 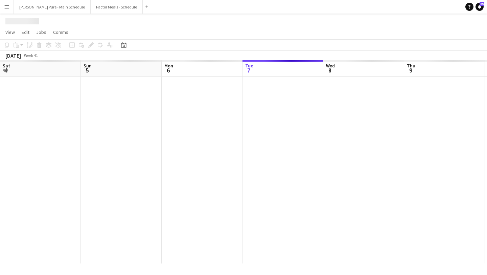 What do you see at coordinates (169, 66) in the screenshot?
I see `span: Mon` at bounding box center [169, 66].